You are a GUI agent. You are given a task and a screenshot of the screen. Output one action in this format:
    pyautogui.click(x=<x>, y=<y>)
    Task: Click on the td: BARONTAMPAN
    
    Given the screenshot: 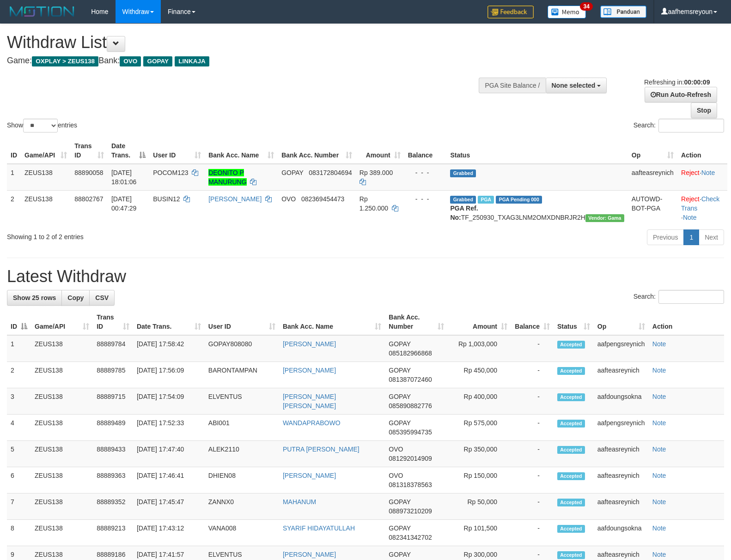 What is the action you would take?
    pyautogui.click(x=242, y=375)
    